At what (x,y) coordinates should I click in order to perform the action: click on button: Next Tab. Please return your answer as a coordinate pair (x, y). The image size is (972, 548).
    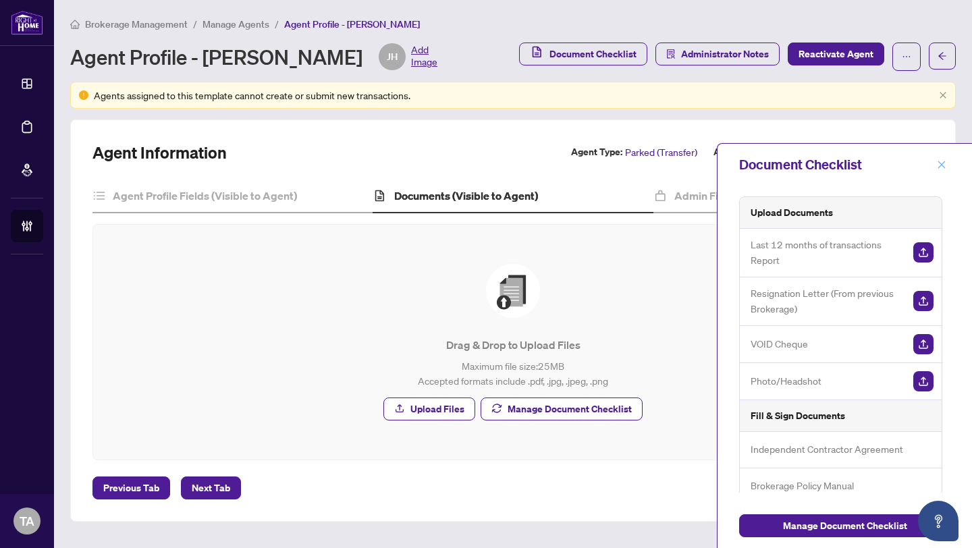
    Looking at the image, I should click on (211, 488).